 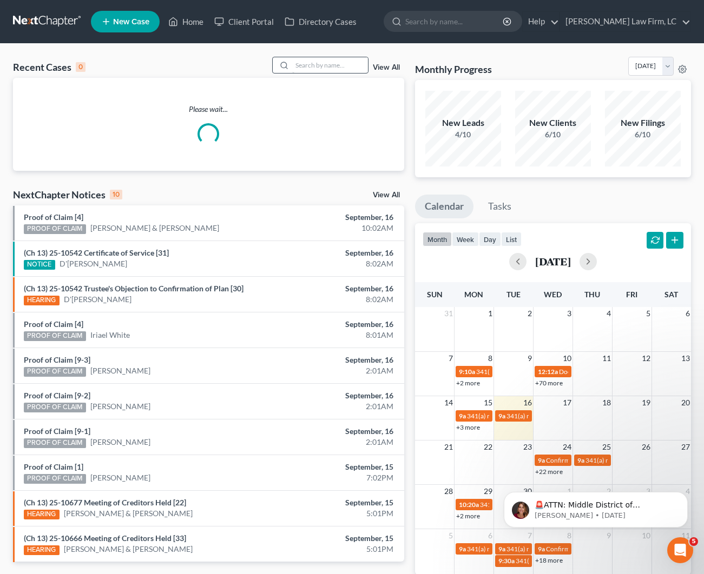 What do you see at coordinates (134, 288) in the screenshot?
I see `a: (Ch 13) 25-10542 Trustee's Objection to Confirmation of Plan [30]` at bounding box center [134, 288].